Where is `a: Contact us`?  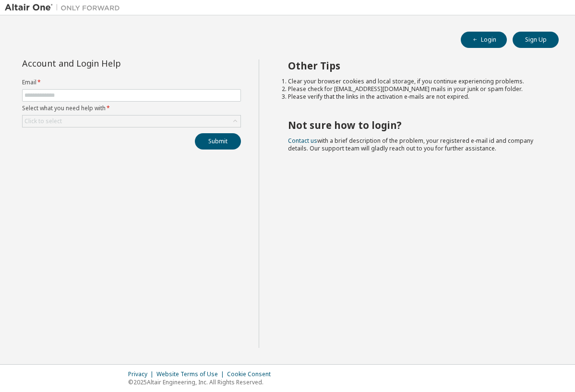
a: Contact us is located at coordinates (302, 140).